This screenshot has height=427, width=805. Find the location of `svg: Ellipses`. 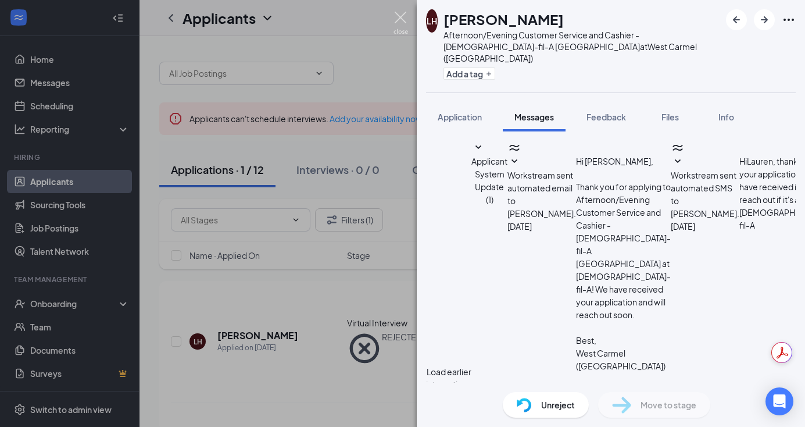

svg: Ellipses is located at coordinates (789, 20).